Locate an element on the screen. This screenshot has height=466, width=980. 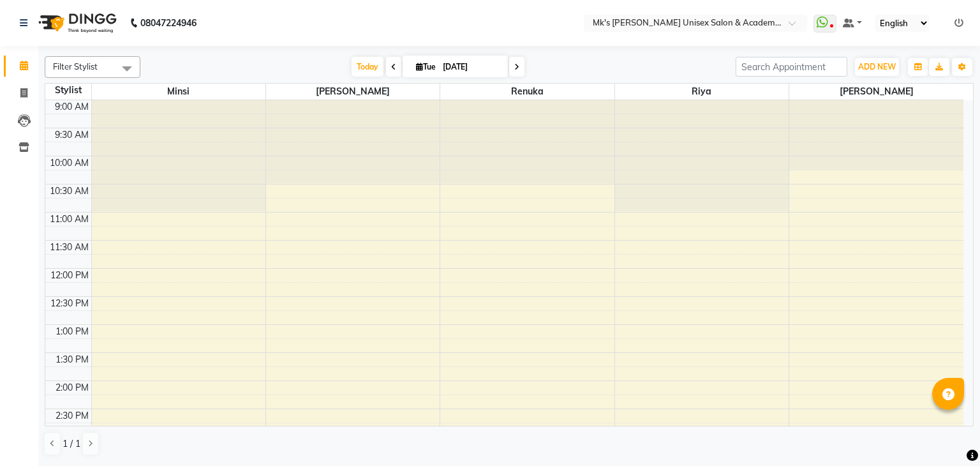
span: Today is located at coordinates (367, 66).